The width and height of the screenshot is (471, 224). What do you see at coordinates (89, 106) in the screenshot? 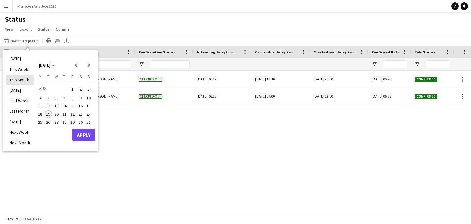
I see `span: 17` at bounding box center [89, 106].